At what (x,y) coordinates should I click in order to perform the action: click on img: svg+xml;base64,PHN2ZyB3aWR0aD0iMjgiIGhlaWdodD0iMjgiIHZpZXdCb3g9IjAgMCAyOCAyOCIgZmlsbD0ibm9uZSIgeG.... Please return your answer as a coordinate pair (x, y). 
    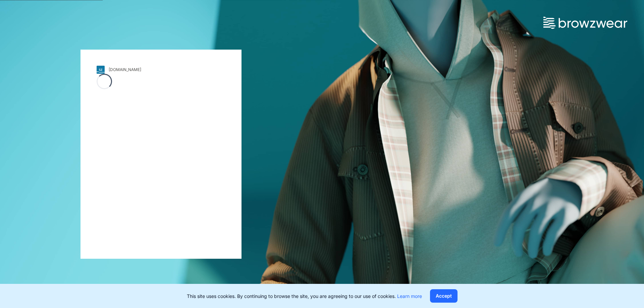
    Looking at the image, I should click on (100, 70).